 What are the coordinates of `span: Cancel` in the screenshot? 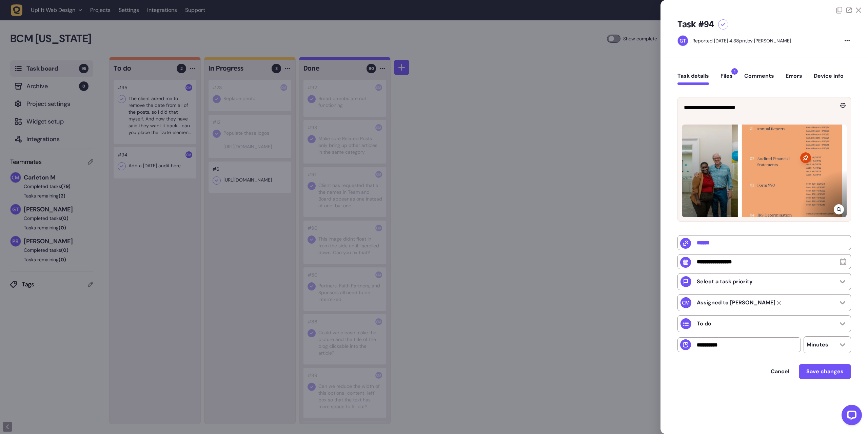 It's located at (780, 371).